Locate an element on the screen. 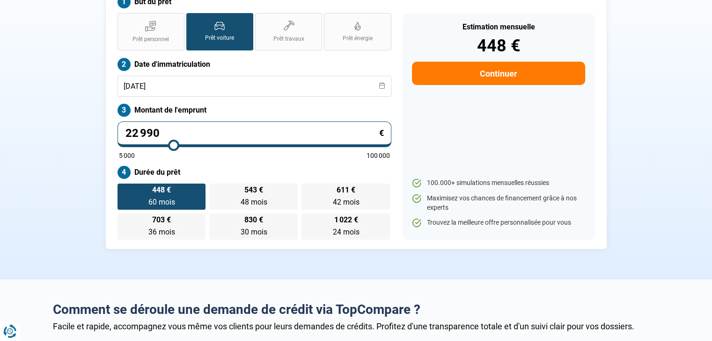  div: Estimation mensuelle is located at coordinates (498, 27).